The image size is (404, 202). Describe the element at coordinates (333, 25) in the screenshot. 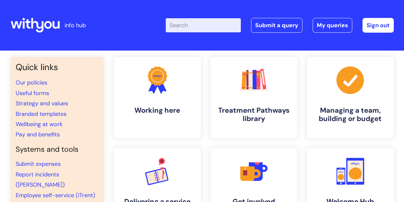

I see `a: My queries` at that location.